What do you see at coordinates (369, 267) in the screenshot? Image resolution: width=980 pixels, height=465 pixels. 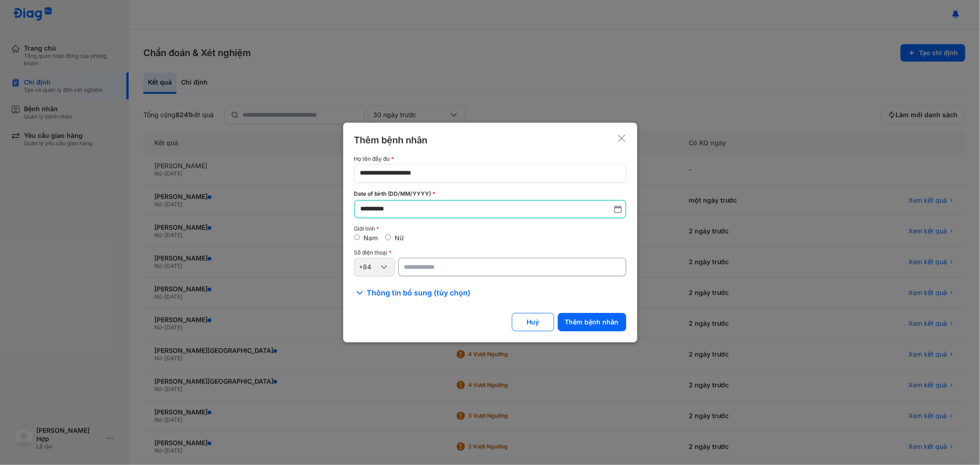 I see `div: +84` at bounding box center [369, 267].